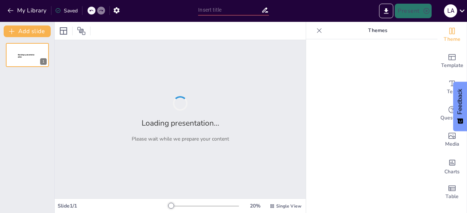 Image resolution: width=467 pixels, height=213 pixels. What do you see at coordinates (452, 39) in the screenshot?
I see `span: Theme` at bounding box center [452, 39].